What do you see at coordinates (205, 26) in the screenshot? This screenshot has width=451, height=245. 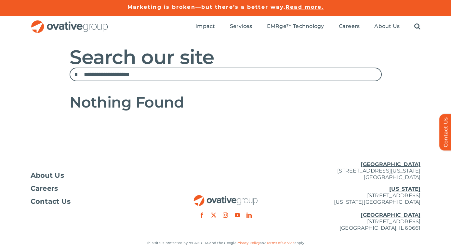 I see `span: Impact` at bounding box center [205, 26].